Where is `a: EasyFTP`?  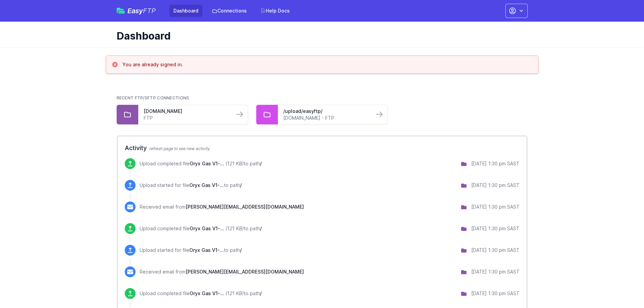
a: EasyFTP is located at coordinates (136, 11).